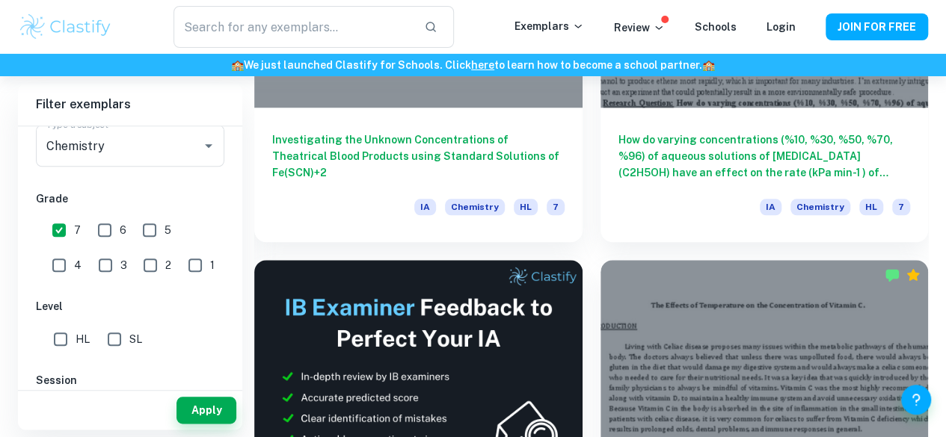  Describe the element at coordinates (639, 28) in the screenshot. I see `p: Review` at that location.